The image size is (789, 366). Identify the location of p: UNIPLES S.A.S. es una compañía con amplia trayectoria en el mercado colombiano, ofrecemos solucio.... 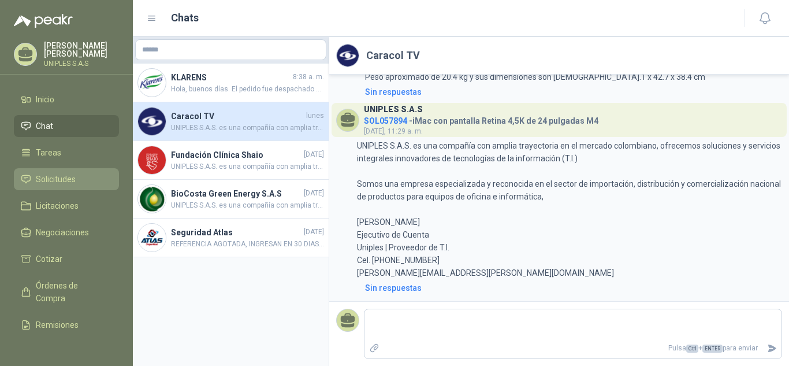
(570, 209).